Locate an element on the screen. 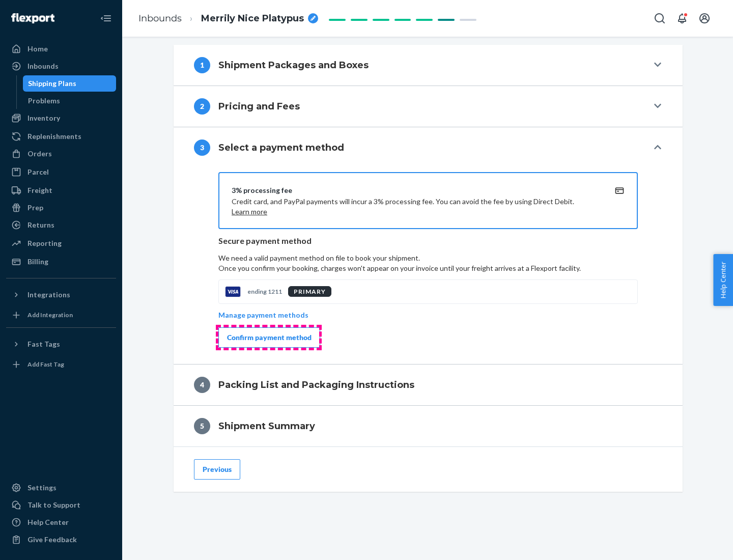 This screenshot has height=560, width=733. p: Secure payment method is located at coordinates (428, 241).